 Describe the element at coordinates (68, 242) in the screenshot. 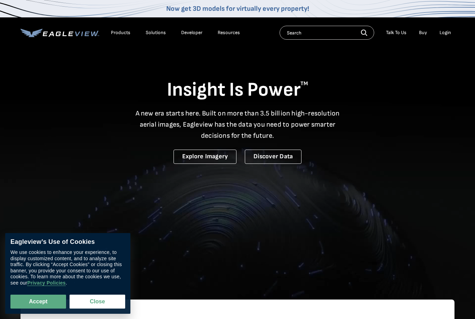

I see `div: Eagleview’s Use of Cookies` at that location.